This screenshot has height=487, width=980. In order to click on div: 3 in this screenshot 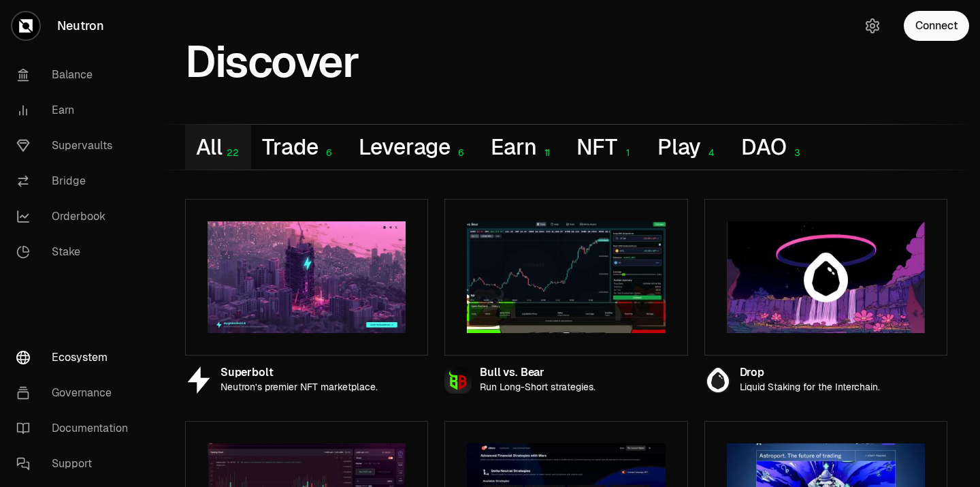, I will do `click(796, 152)`.